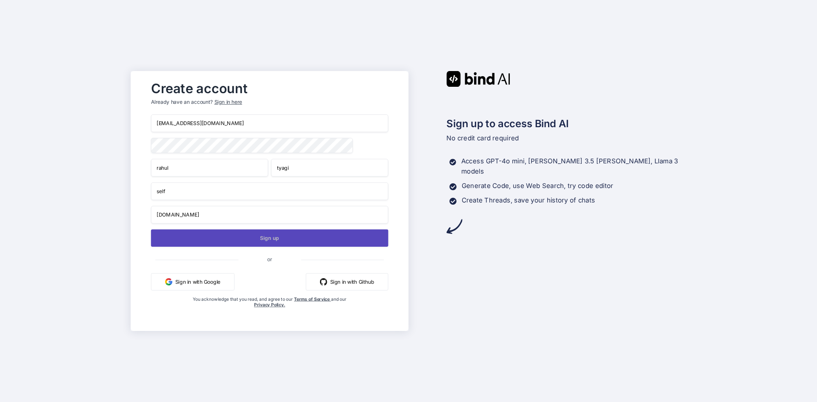 The image size is (817, 402). What do you see at coordinates (566, 123) in the screenshot?
I see `h2: Sign up to access Bind AI` at bounding box center [566, 123].